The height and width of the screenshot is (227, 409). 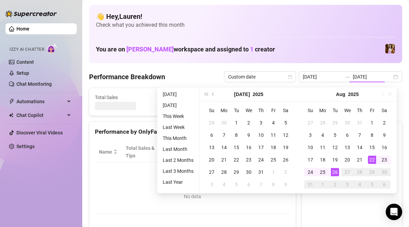 I want to click on span: Check what you achieved this month, so click(x=246, y=25).